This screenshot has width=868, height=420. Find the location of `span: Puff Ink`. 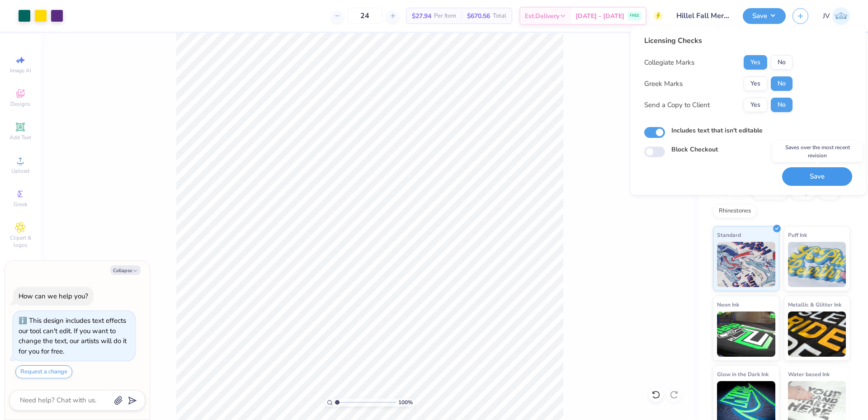

span: Puff Ink is located at coordinates (797, 235).